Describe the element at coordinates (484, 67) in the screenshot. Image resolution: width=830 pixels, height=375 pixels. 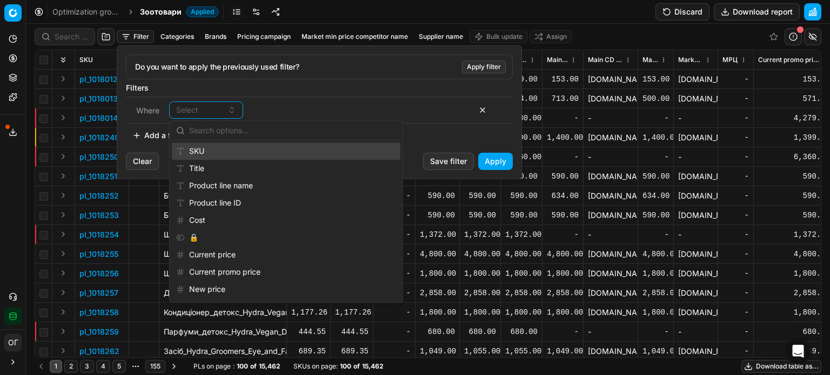
I see `button: Apply filter` at that location.